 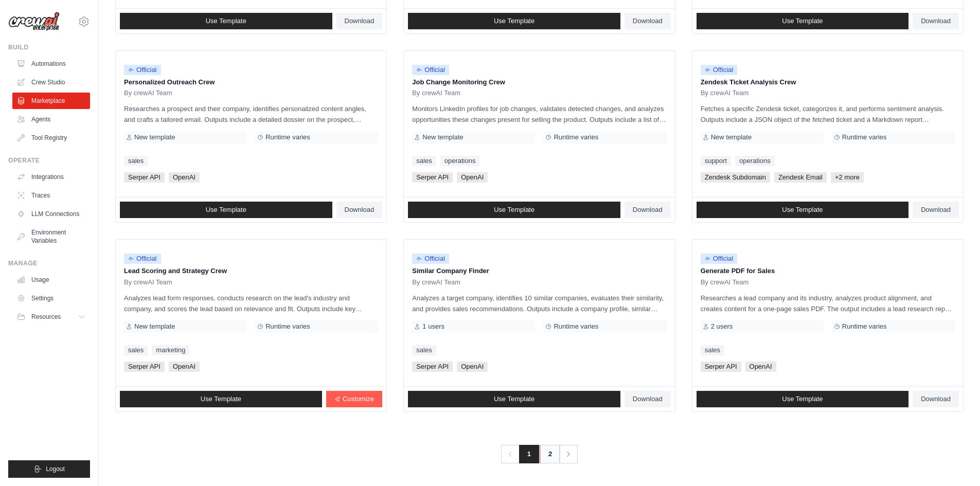 I want to click on a: Customize, so click(x=354, y=399).